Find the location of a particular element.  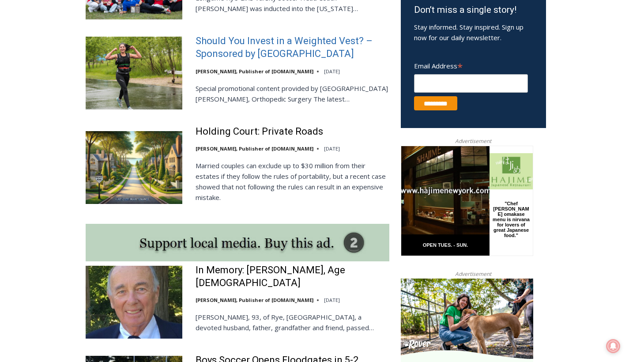

img: Holding Court: Private Roads is located at coordinates (134, 167).